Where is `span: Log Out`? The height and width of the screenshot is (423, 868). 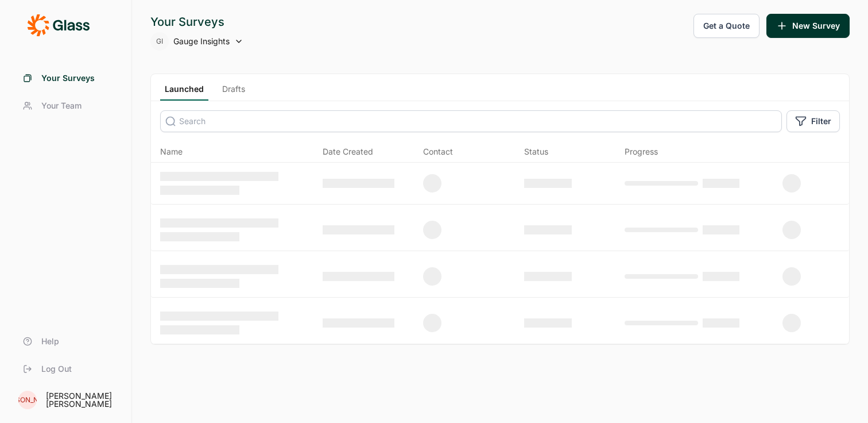 span: Log Out is located at coordinates (56, 369).